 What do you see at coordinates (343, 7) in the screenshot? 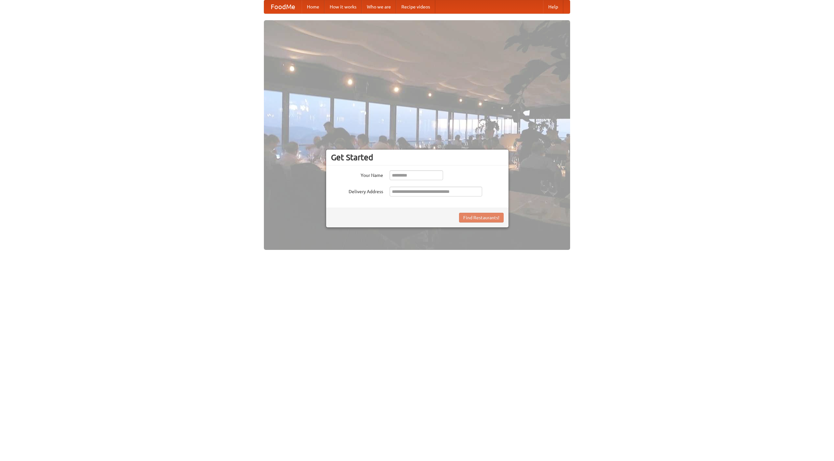
I see `a: How it works` at bounding box center [343, 7].